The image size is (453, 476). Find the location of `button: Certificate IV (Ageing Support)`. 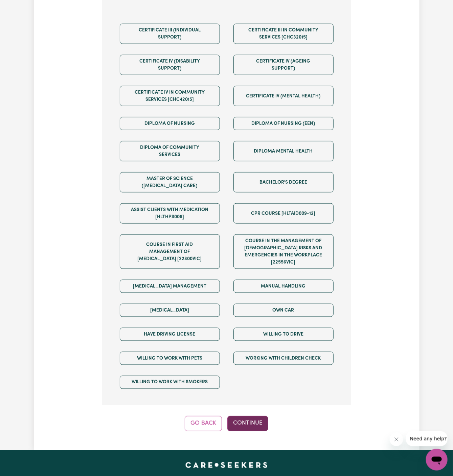

button: Certificate IV (Ageing Support) is located at coordinates (283, 65).